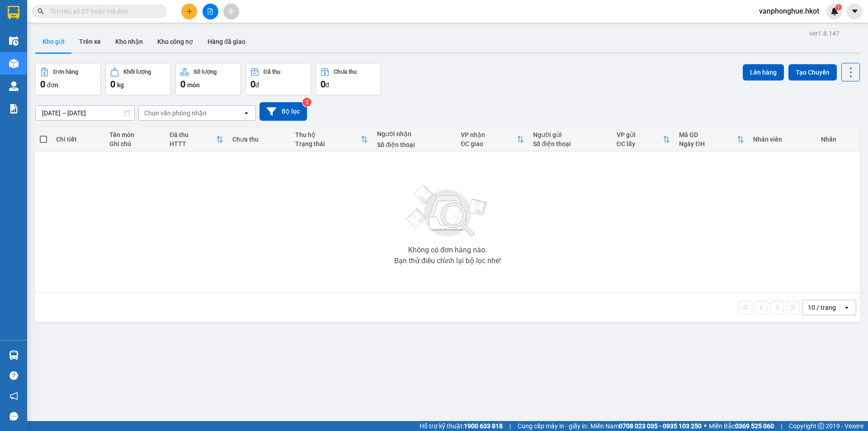 The width and height of the screenshot is (868, 431). What do you see at coordinates (754, 426) in the screenshot?
I see `strong: 0369 525 060` at bounding box center [754, 426].